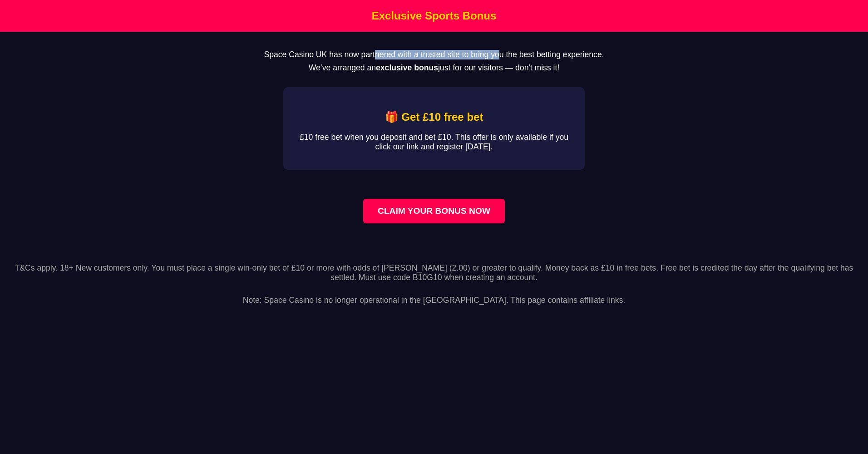 This screenshot has height=454, width=868. What do you see at coordinates (434, 68) in the screenshot?
I see `p: We’ve arranged an just for our visitors — don't miss it!` at bounding box center [434, 68].